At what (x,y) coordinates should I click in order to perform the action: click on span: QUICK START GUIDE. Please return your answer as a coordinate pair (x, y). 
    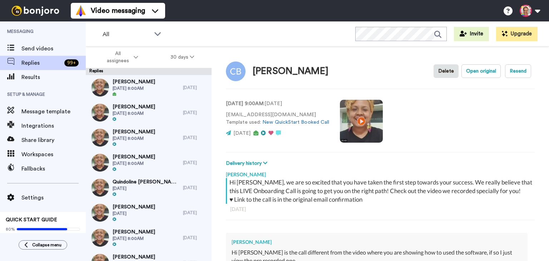
    Looking at the image, I should click on (31, 220).